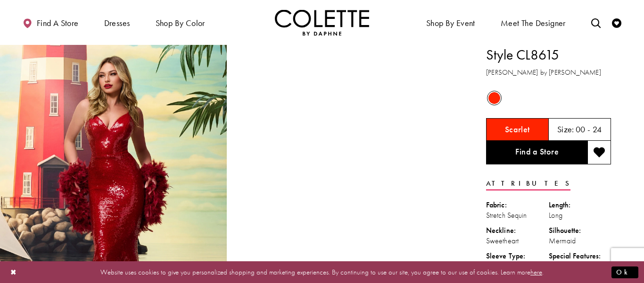 The height and width of the screenshot is (283, 644). Describe the element at coordinates (617, 22) in the screenshot. I see `a: Check Wishlist` at that location.